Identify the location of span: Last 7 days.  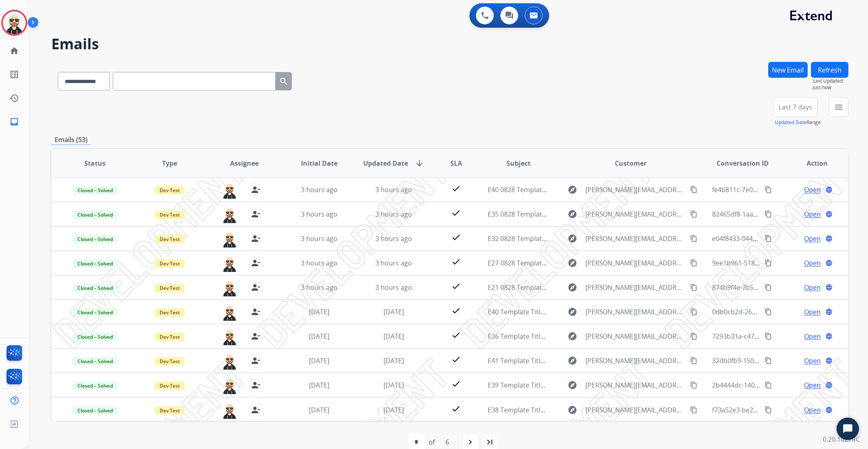
(795, 107).